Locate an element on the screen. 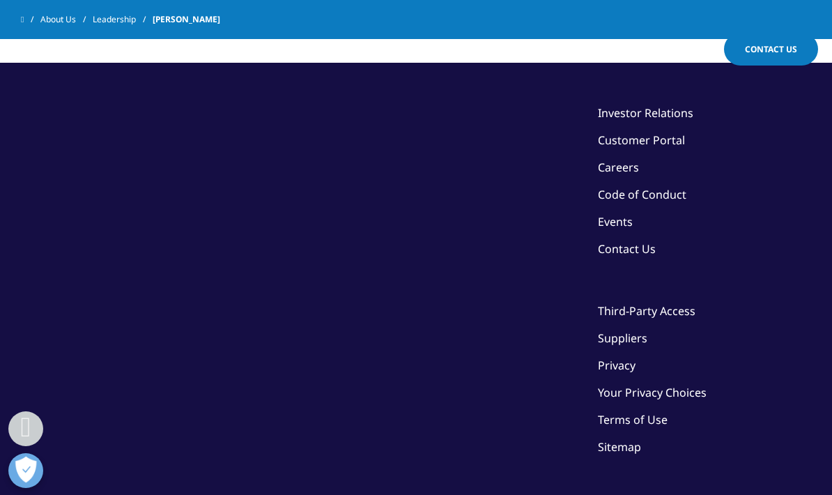 This screenshot has width=832, height=495. a: Events is located at coordinates (616, 222).